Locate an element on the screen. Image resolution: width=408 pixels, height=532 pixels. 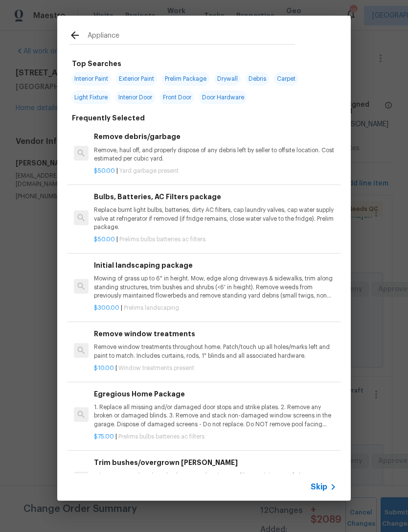
span: Interior Door is located at coordinates (135, 97).